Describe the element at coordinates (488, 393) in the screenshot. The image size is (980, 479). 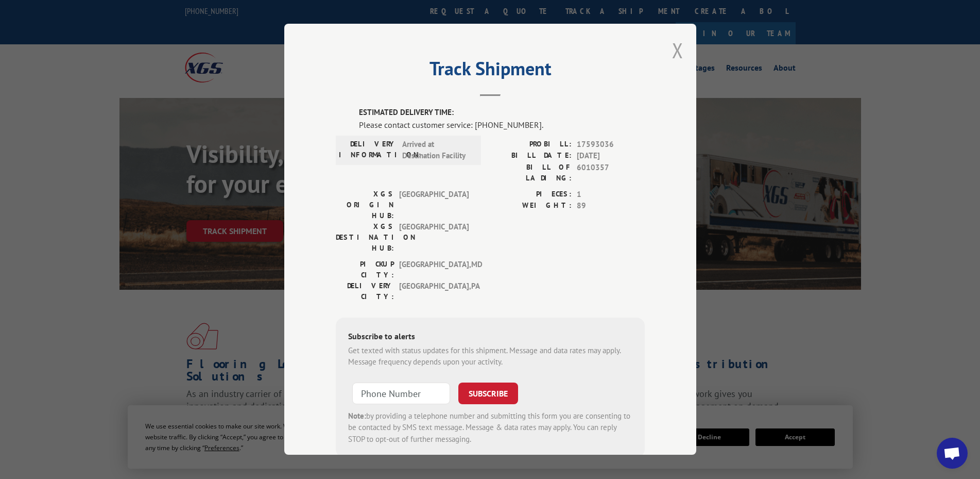
I see `button: SUBSCRIBE` at that location.